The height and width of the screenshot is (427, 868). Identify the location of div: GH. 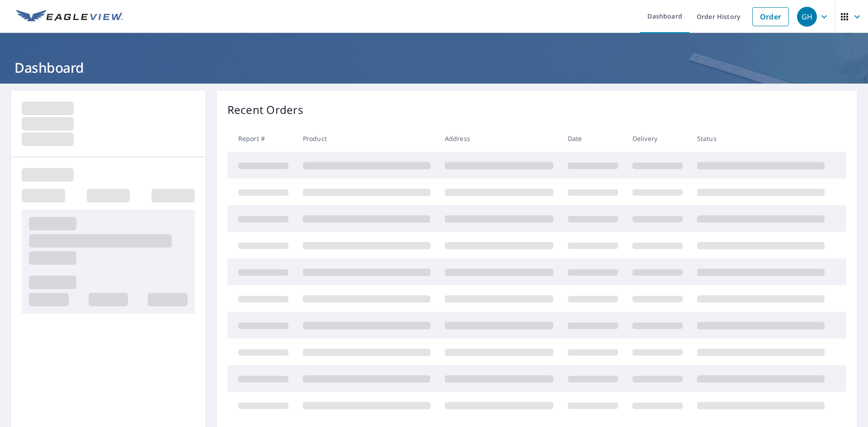
(807, 17).